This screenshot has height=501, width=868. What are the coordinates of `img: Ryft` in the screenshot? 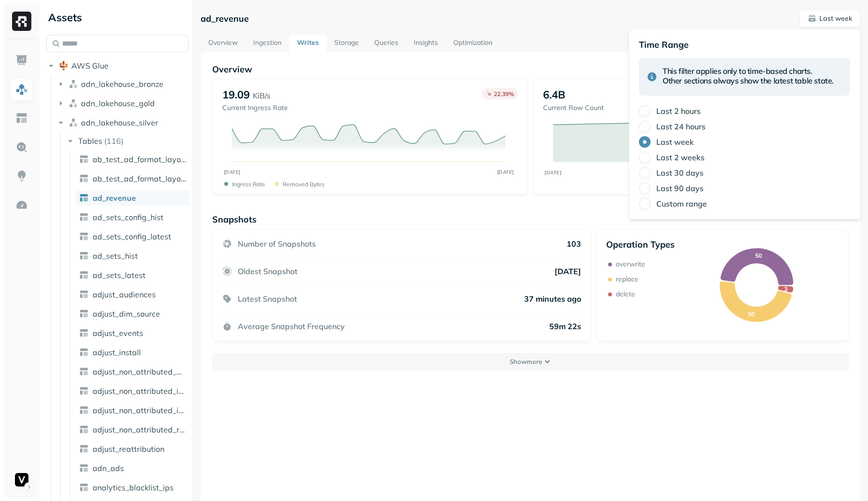 It's located at (21, 21).